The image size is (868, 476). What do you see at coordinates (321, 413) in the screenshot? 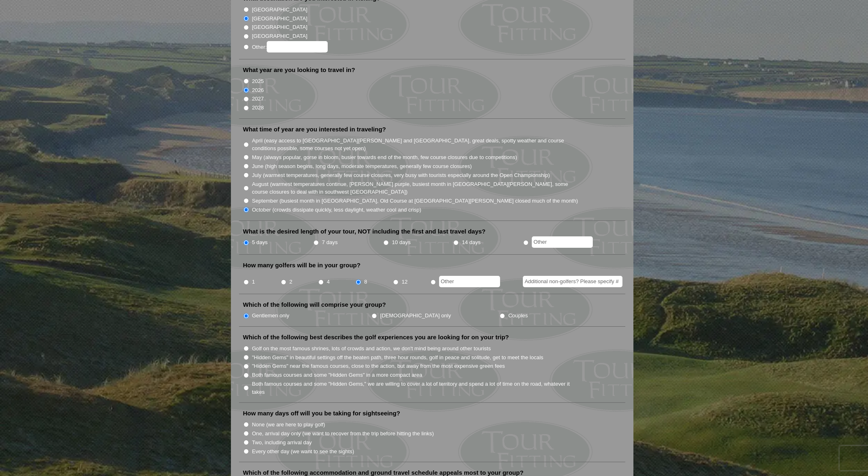
I see `label: How many days off will you be taking for sightseeing?` at bounding box center [321, 413].